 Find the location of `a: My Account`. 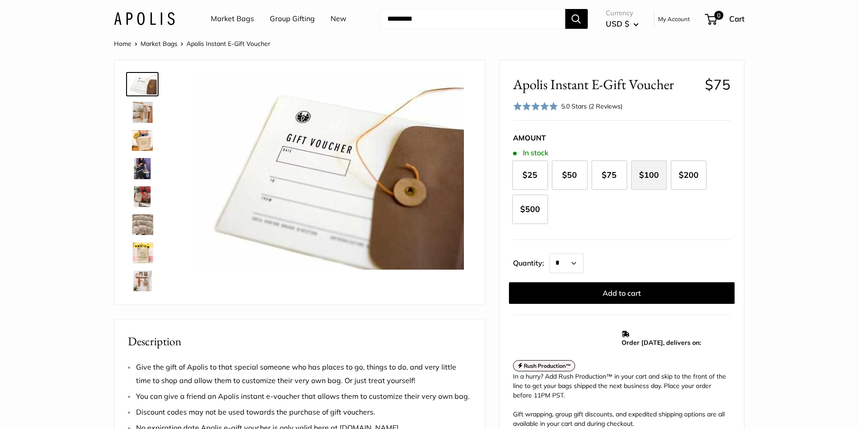

a: My Account is located at coordinates (674, 19).